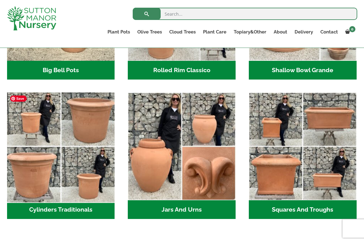  Describe the element at coordinates (352, 29) in the screenshot. I see `span: 0` at that location.